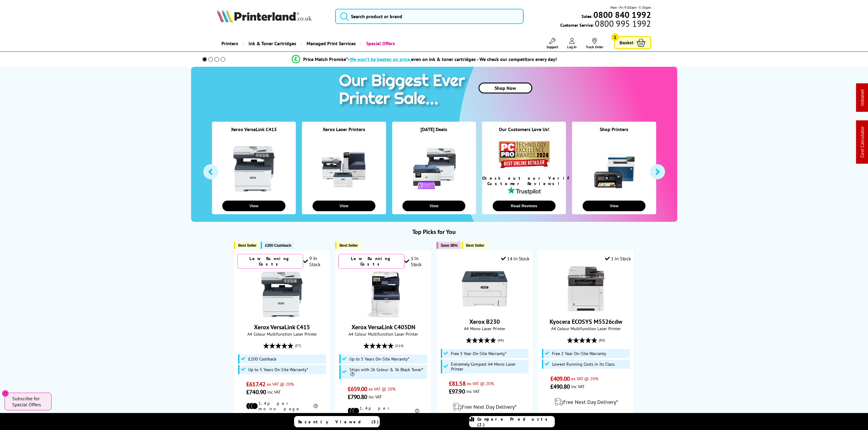 Image resolution: width=868 pixels, height=430 pixels. Describe the element at coordinates (579, 354) in the screenshot. I see `span: Free 2 Year On-Site Warranty` at that location.